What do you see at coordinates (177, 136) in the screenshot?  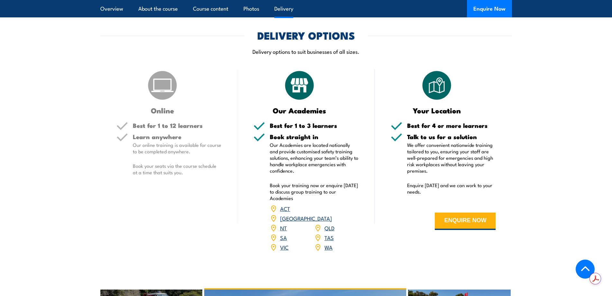 I see `h5: Learn anywhere` at bounding box center [177, 136].